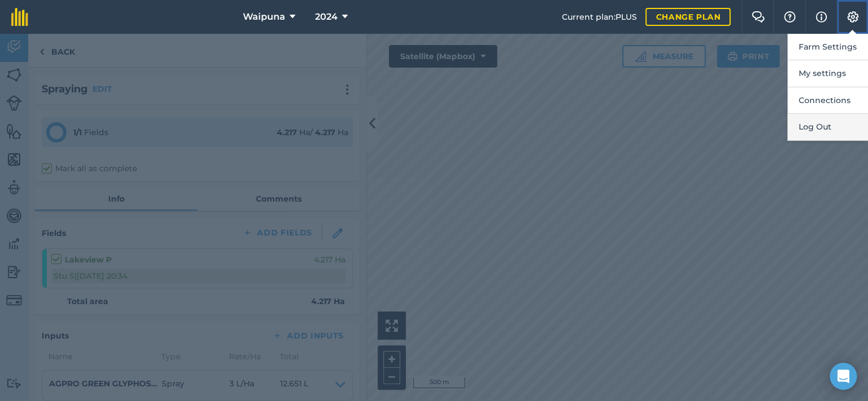 The width and height of the screenshot is (868, 401). What do you see at coordinates (326, 17) in the screenshot?
I see `span: 2024` at bounding box center [326, 17].